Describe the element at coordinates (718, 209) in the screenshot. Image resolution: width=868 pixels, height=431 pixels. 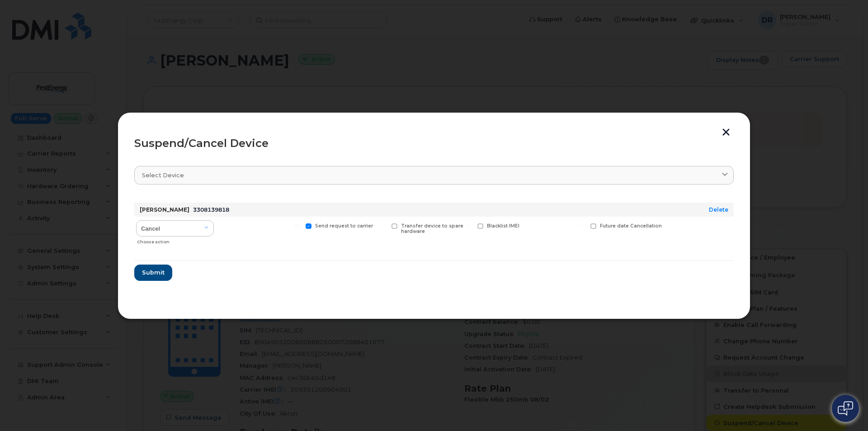
I see `a: Delete` at that location.